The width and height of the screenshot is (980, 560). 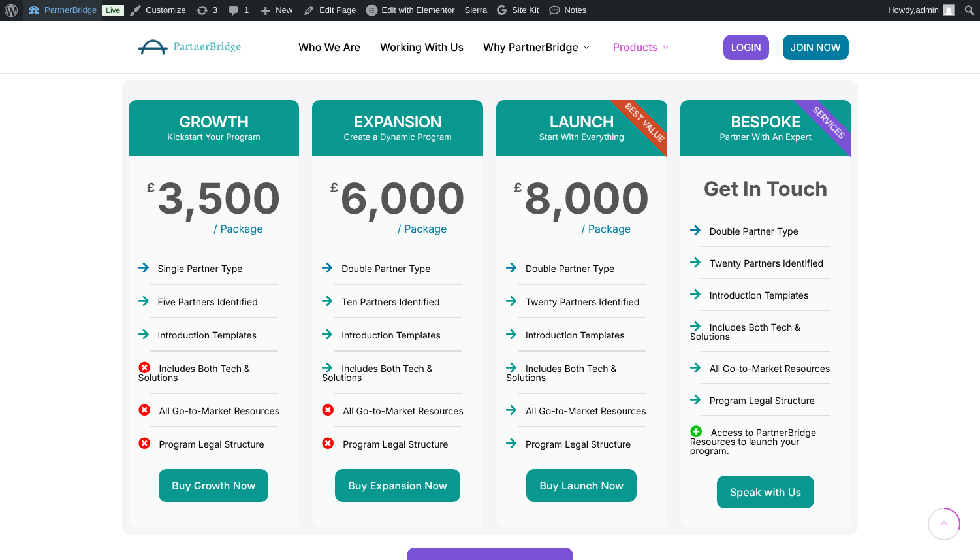 I want to click on span: Create a Dynamic Program, so click(x=397, y=137).